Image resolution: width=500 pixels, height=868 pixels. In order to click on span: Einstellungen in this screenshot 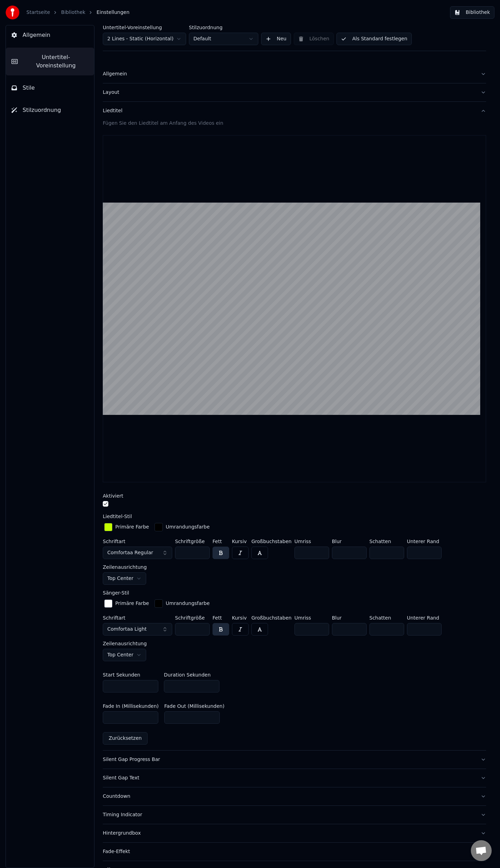, I will do `click(113, 13)`.